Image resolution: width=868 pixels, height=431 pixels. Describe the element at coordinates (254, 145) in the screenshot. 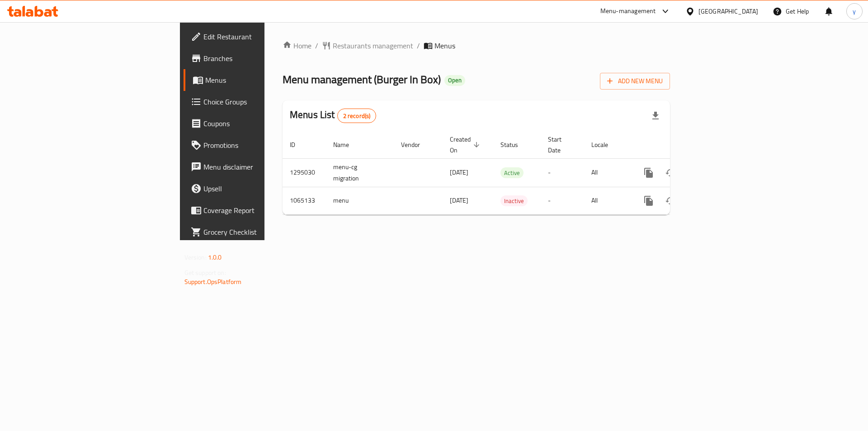

I see `a: Promotions` at that location.